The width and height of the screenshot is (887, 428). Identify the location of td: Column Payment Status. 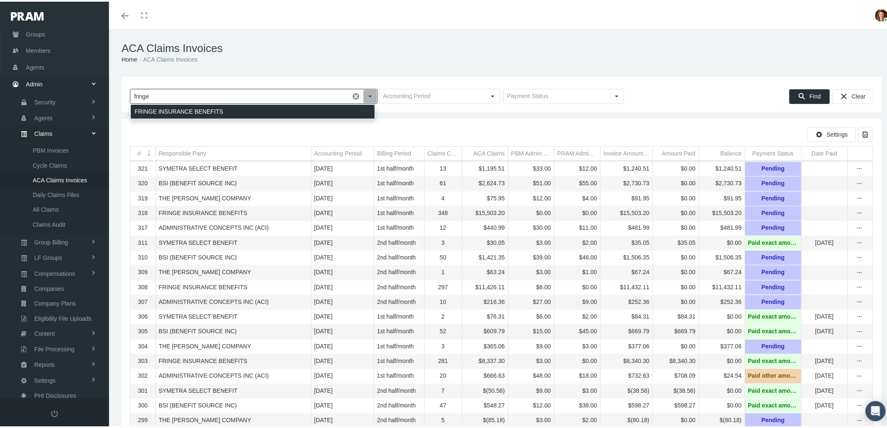
(773, 152).